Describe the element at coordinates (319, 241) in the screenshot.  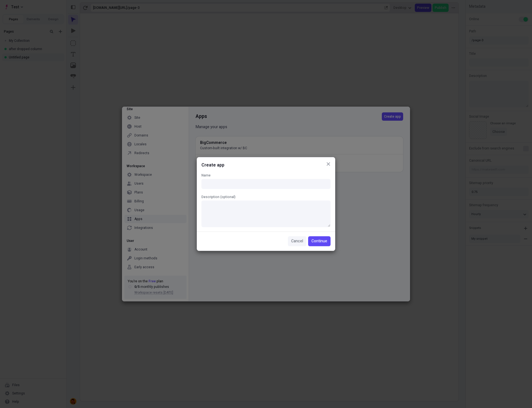
I see `span: Continue` at that location.